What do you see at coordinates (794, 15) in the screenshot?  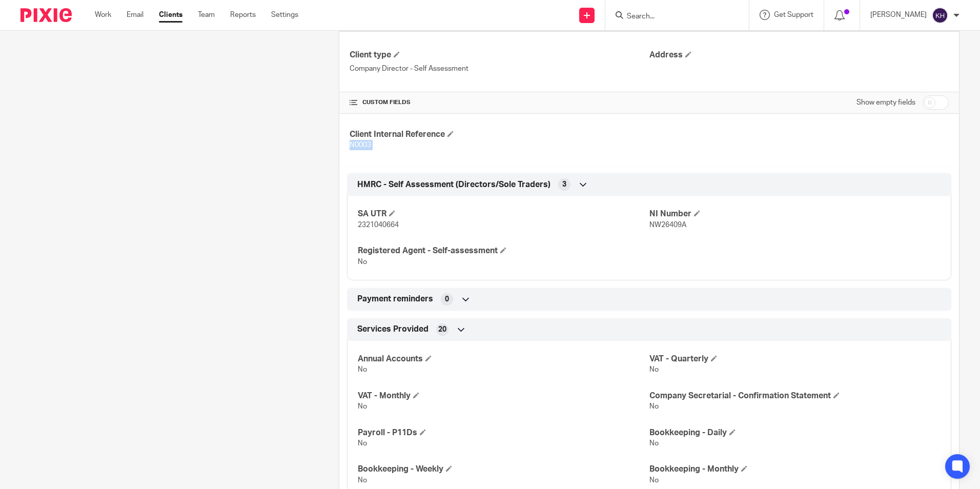 I see `span: Get Support` at bounding box center [794, 15].